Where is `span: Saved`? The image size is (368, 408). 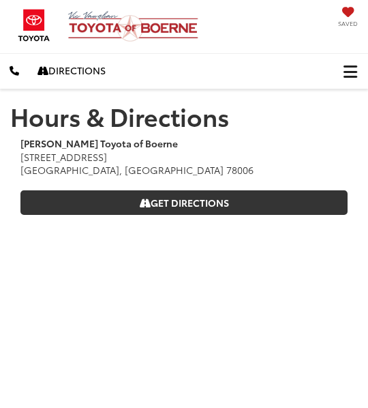
span: Saved is located at coordinates (348, 23).